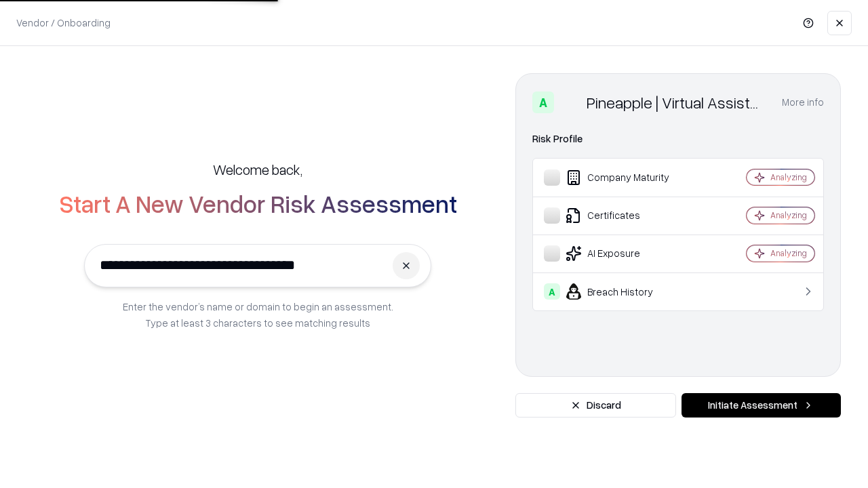 The width and height of the screenshot is (868, 488). I want to click on button: Discard, so click(595, 406).